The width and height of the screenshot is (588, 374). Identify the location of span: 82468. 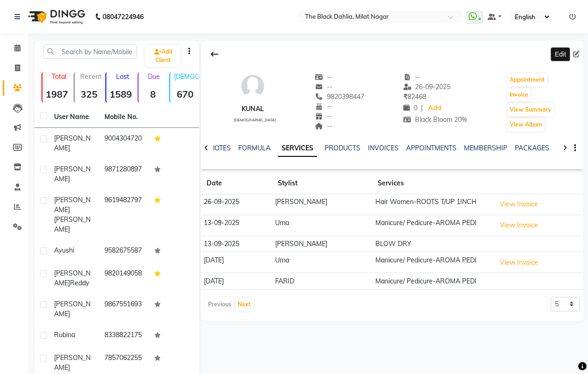
(414, 97).